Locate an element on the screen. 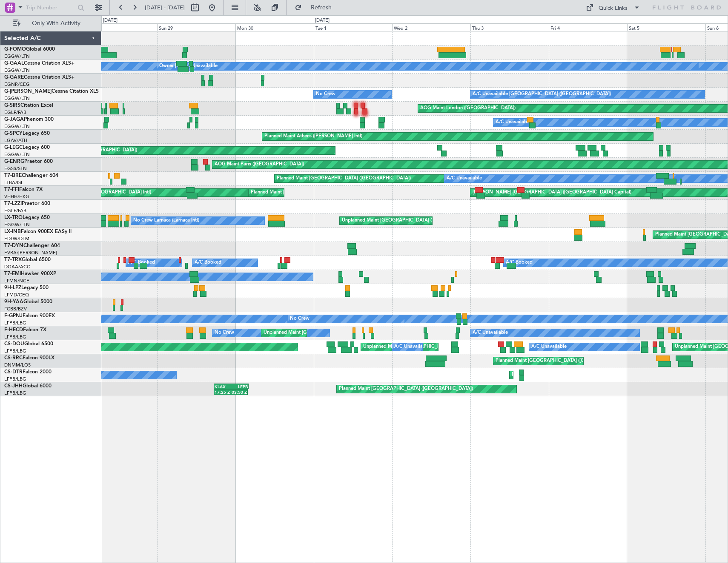 The width and height of the screenshot is (728, 563). div: Mon 30 is located at coordinates (275, 27).